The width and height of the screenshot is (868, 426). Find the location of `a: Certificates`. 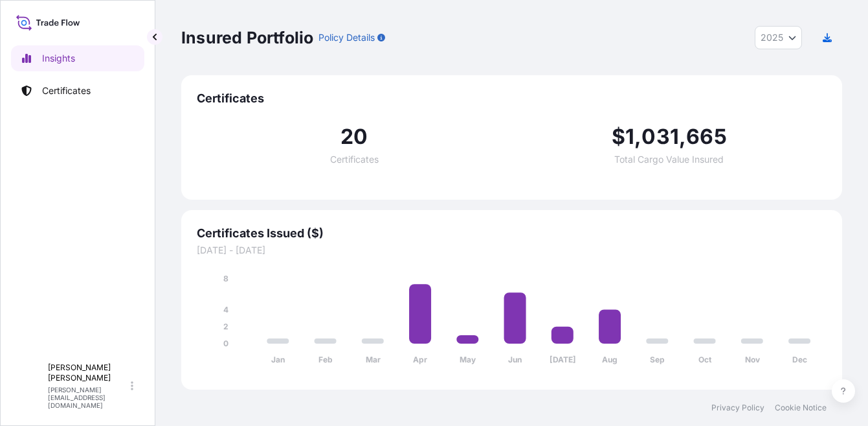

a: Certificates is located at coordinates (78, 91).